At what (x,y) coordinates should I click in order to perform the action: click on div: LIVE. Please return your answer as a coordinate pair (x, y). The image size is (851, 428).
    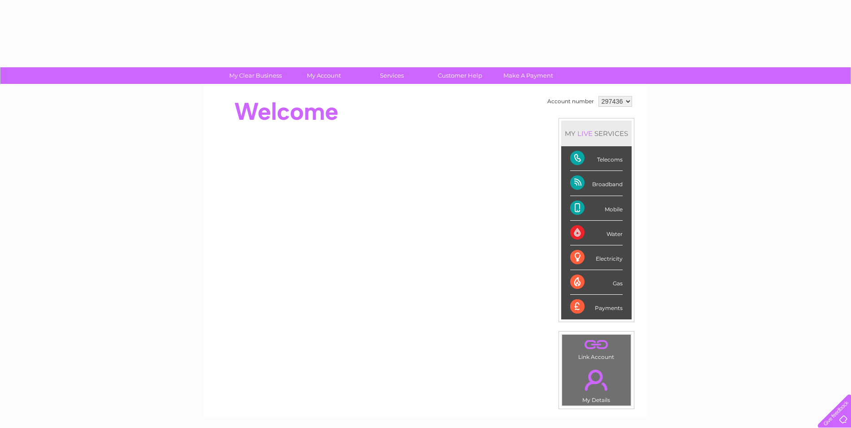
    Looking at the image, I should click on (585, 133).